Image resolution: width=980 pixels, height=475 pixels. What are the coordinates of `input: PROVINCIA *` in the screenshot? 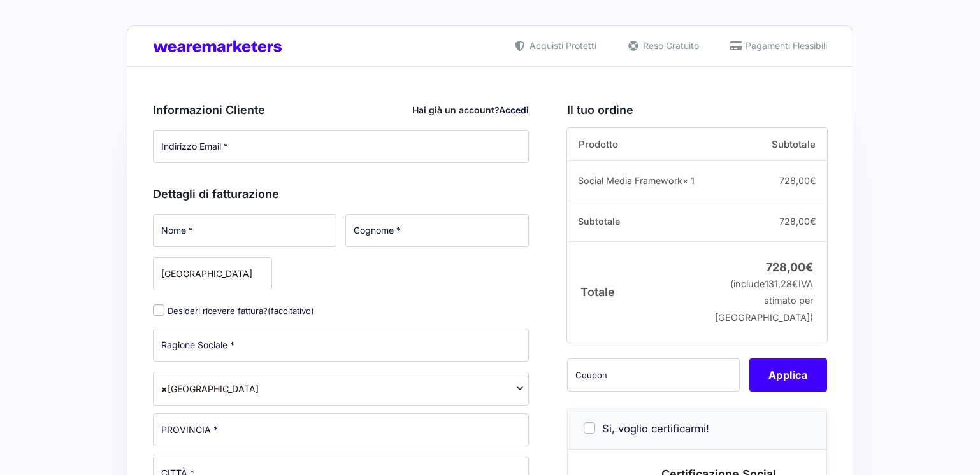 It's located at (341, 430).